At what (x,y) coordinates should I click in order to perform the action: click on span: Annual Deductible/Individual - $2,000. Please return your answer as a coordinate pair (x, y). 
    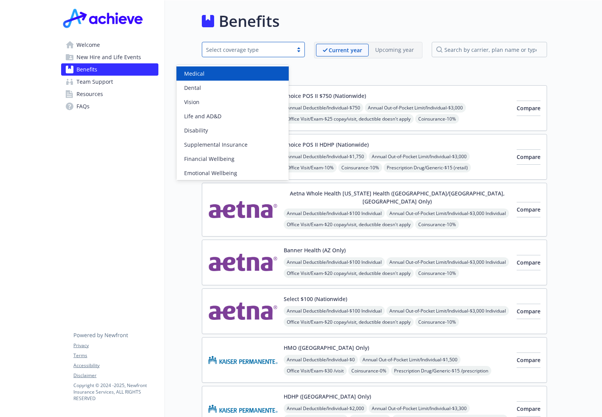
    Looking at the image, I should click on (325, 408).